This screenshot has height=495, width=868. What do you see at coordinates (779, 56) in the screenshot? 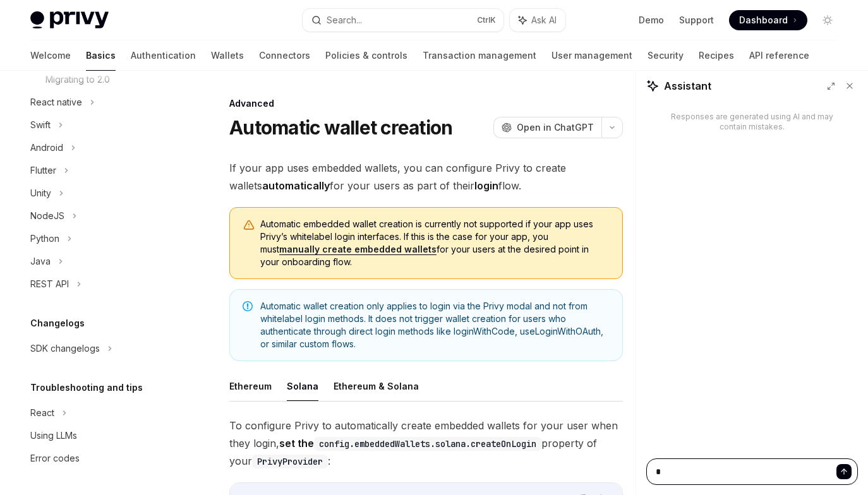
I see `a: API reference` at bounding box center [779, 56].